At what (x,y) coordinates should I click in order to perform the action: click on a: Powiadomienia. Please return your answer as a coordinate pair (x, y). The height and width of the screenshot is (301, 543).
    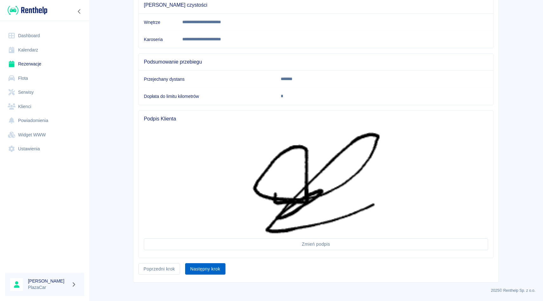
    Looking at the image, I should click on (44, 120).